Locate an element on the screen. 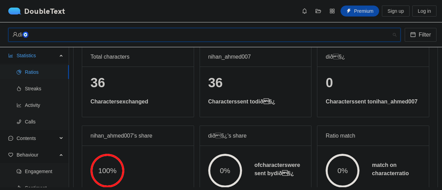  div: nihan_ahmed007 is located at coordinates (256, 57).